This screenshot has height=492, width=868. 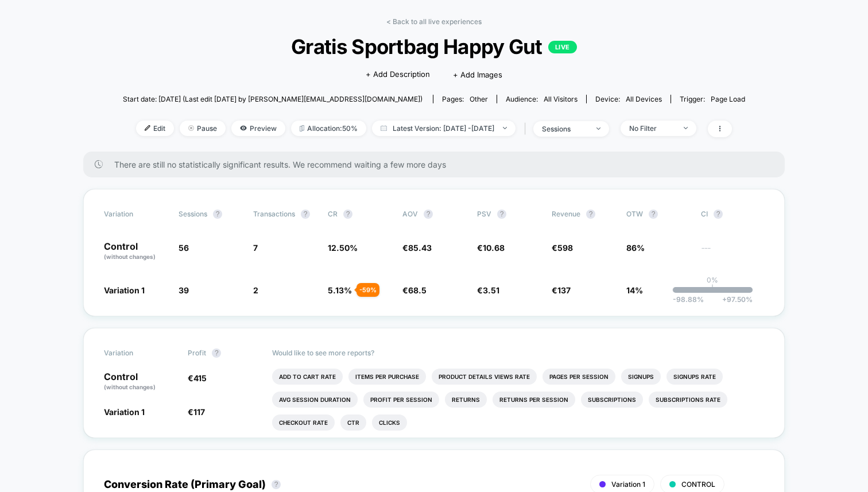 What do you see at coordinates (560, 99) in the screenshot?
I see `span: All Visitors` at bounding box center [560, 99].